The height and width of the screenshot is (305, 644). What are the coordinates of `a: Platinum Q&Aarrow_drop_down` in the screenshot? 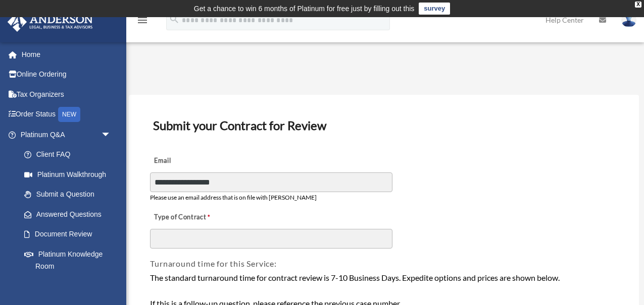 It's located at (67, 134).